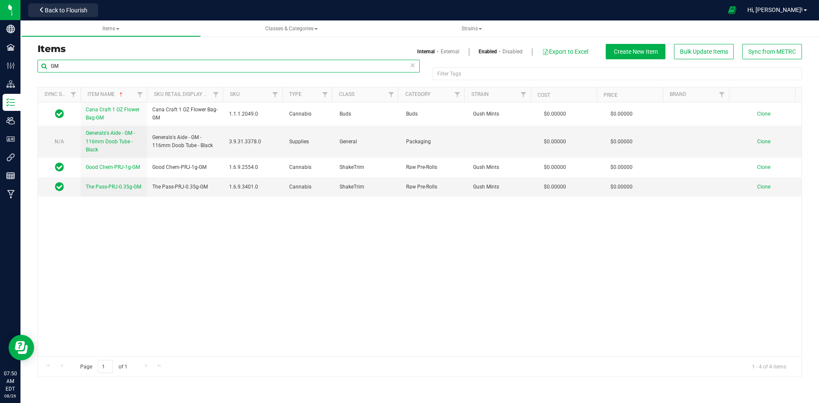 Image resolution: width=819 pixels, height=403 pixels. Describe the element at coordinates (225, 49) in the screenshot. I see `h3: Items` at that location.